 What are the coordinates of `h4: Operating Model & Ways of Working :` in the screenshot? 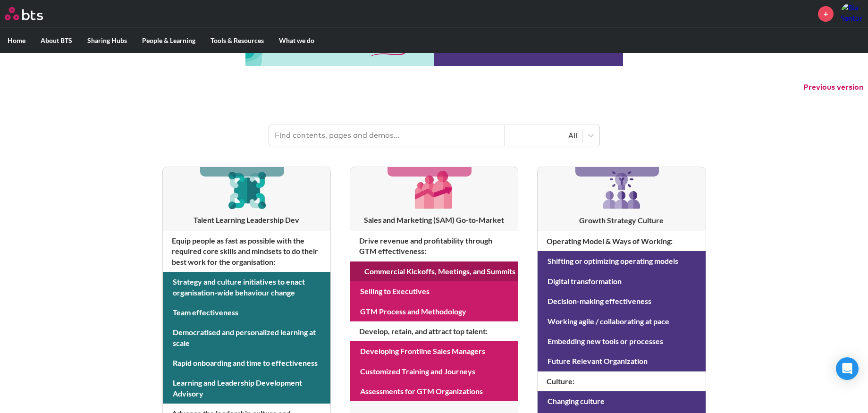 It's located at (622, 241).